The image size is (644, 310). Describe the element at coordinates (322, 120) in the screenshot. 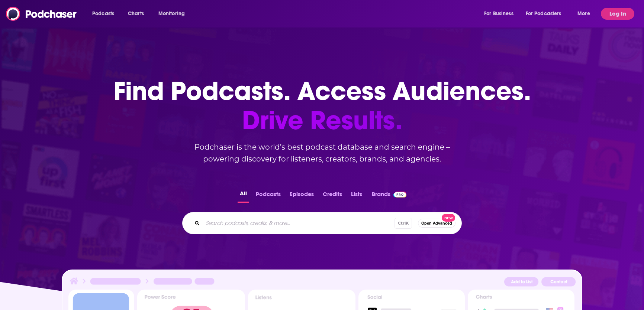

I see `span: Drive Results.` at that location.